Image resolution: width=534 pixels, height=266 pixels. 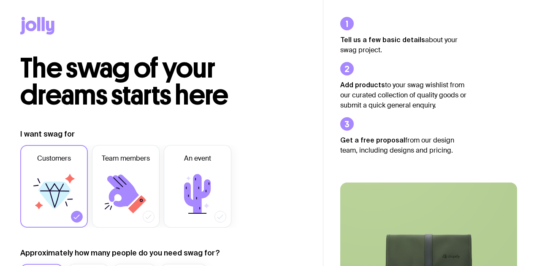 What do you see at coordinates (363, 85) in the screenshot?
I see `strong: Add products` at bounding box center [363, 85].